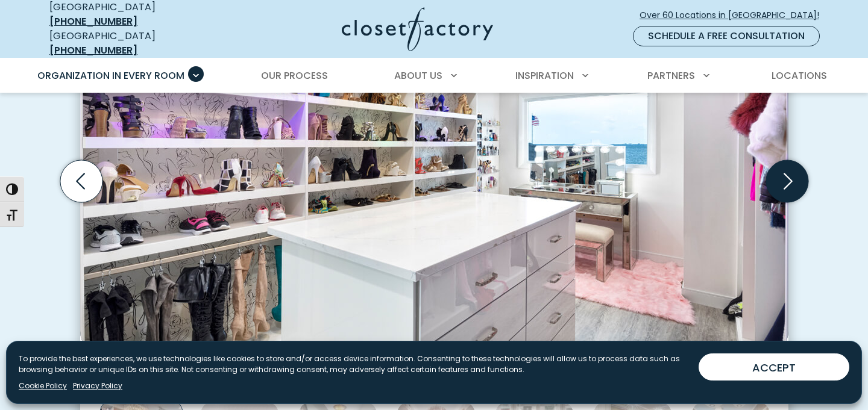 The image size is (868, 410). I want to click on img: Closet Factory Logo, so click(417, 29).